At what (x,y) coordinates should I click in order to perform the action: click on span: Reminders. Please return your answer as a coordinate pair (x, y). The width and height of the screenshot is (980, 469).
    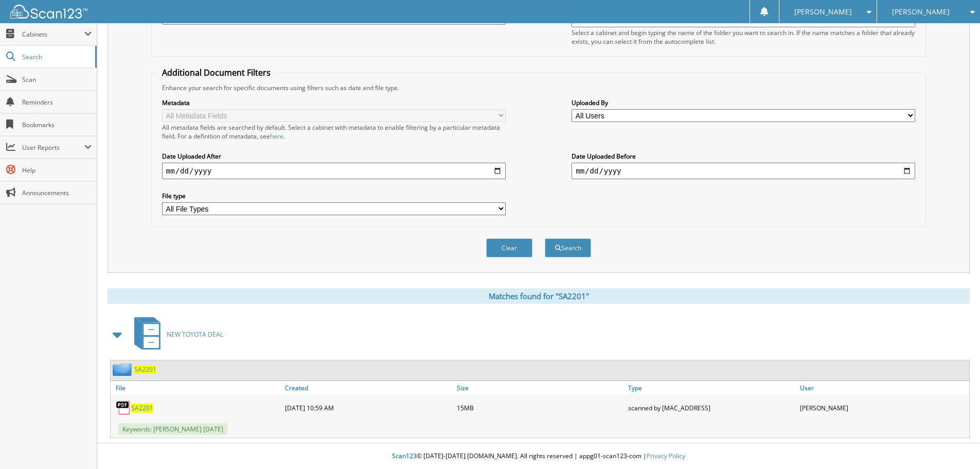
    Looking at the image, I should click on (56, 102).